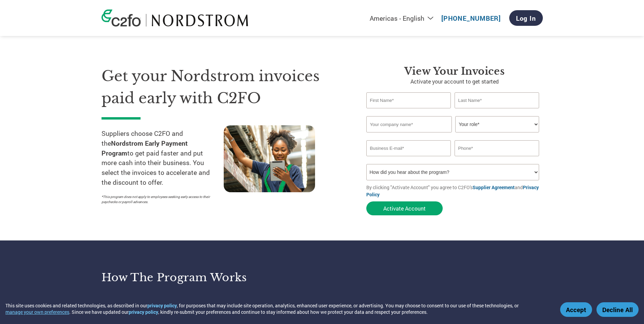 This screenshot has width=644, height=324. What do you see at coordinates (409, 124) in the screenshot?
I see `input: Your company name*` at bounding box center [409, 124].